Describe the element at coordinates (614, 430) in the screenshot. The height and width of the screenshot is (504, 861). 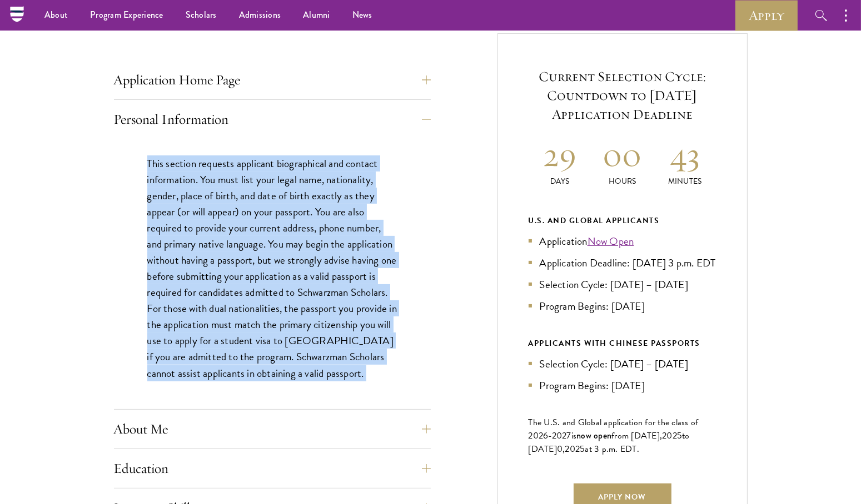
I see `span: The U.S. and Global application for the class of 202` at that location.